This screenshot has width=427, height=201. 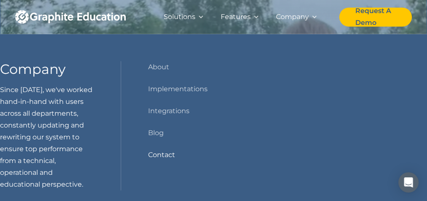 What do you see at coordinates (169, 111) in the screenshot?
I see `a: Integrations` at bounding box center [169, 111].